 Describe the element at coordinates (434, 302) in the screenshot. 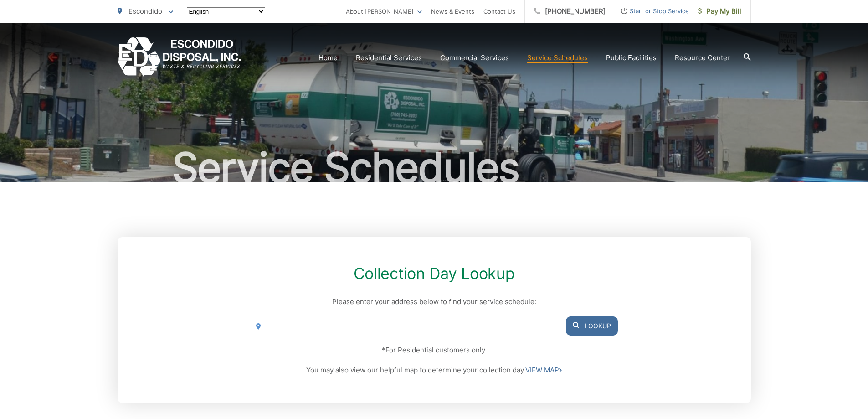

I see `p: Please enter your address below to find your service schedule:` at that location.